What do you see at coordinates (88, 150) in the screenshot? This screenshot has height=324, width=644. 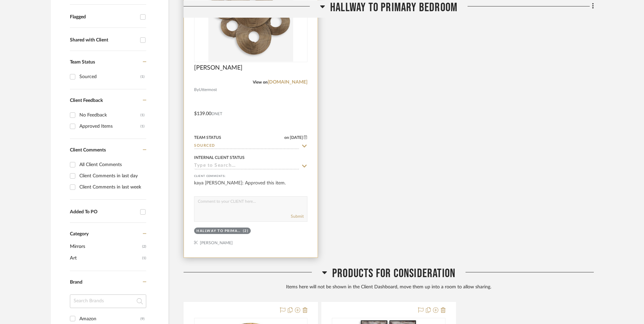 I see `span: Client Comments` at bounding box center [88, 150].